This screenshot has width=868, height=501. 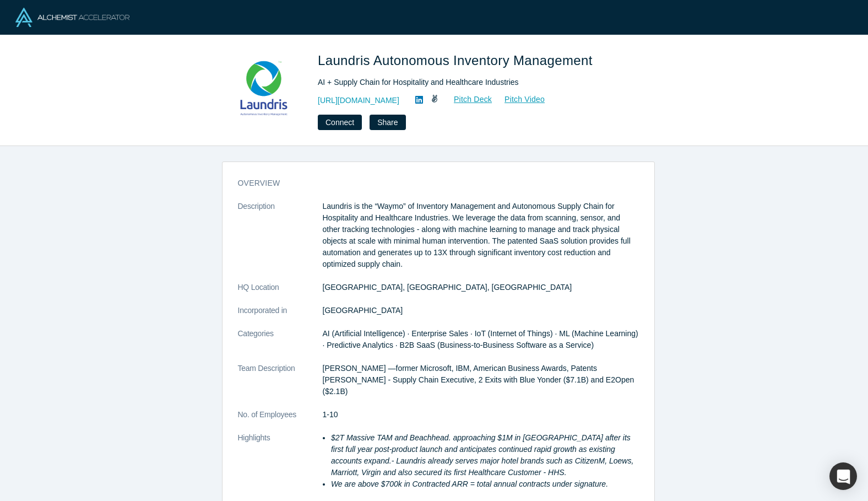 I want to click on dt: Incorporated in, so click(x=280, y=316).